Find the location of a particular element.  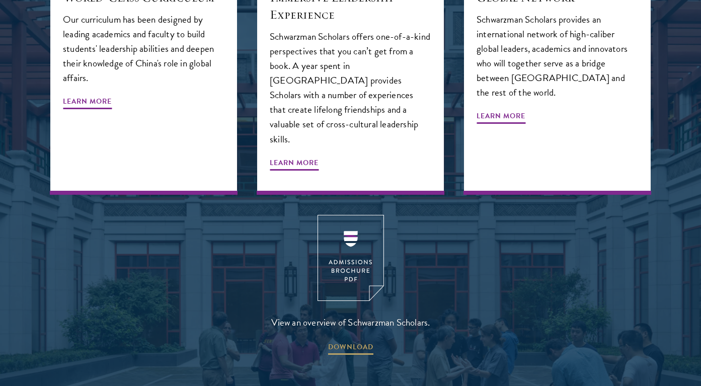

span: View an overview of Schwarzman Scholars. is located at coordinates (351, 322).